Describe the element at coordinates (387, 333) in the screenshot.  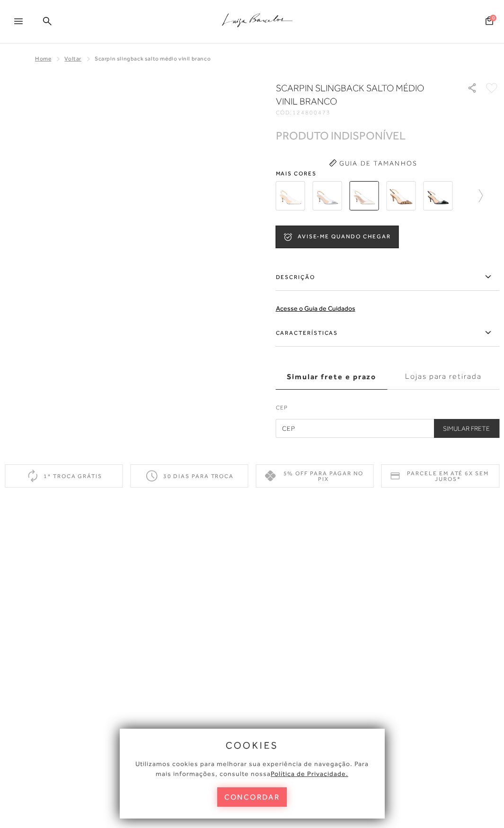
I see `label: Características` at that location.